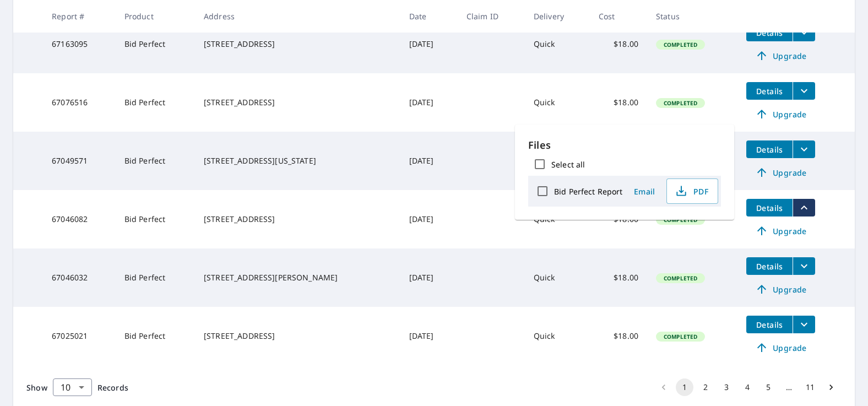  I want to click on span: Records, so click(113, 387).